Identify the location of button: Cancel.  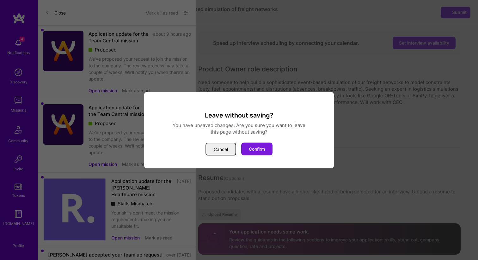
(221, 149).